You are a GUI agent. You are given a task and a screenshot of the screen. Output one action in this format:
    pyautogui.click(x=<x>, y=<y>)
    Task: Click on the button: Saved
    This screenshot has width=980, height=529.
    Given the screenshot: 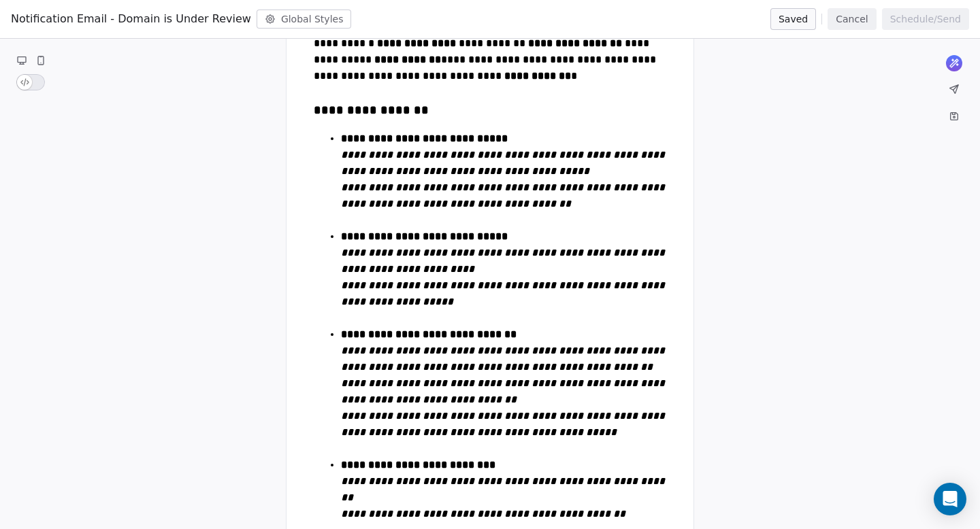 What is the action you would take?
    pyautogui.click(x=792, y=19)
    